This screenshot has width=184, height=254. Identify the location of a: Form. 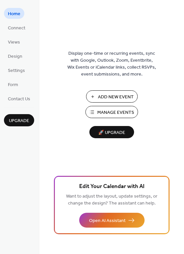
(13, 84).